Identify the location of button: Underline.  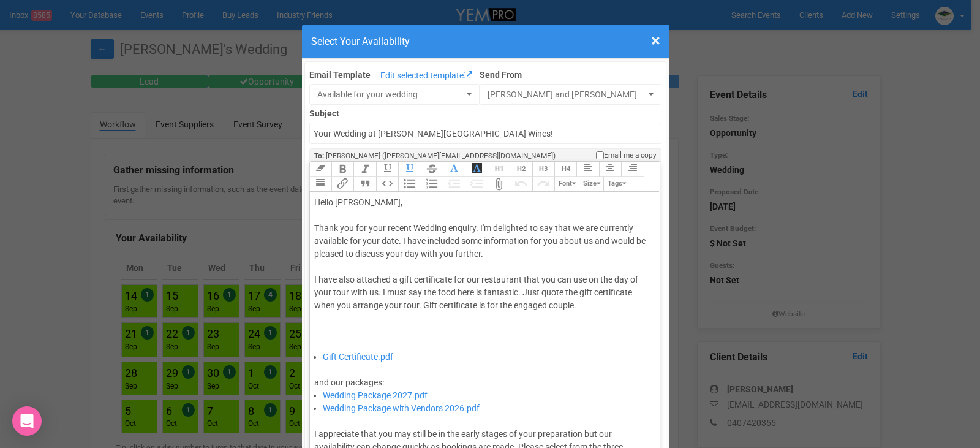
(387, 169).